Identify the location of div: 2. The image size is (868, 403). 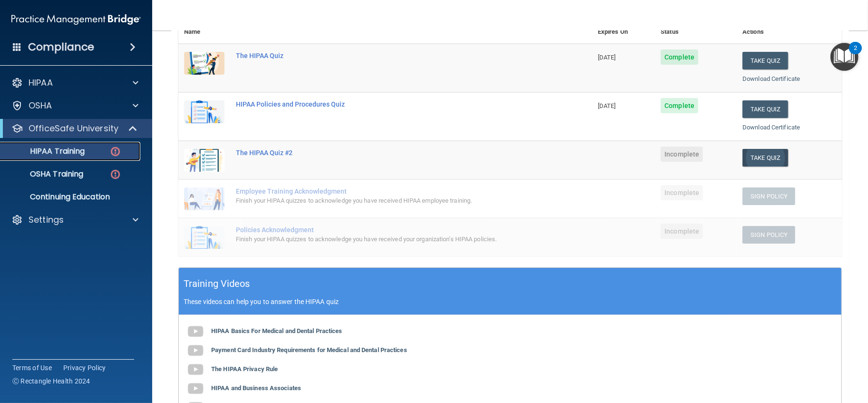
(855, 54).